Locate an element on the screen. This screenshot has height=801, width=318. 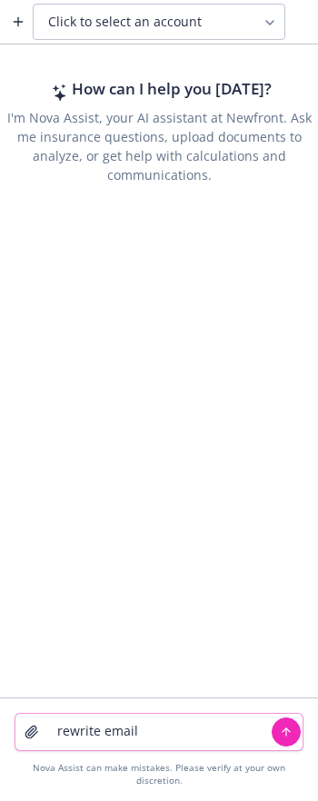
span: Click to select an account is located at coordinates (124, 22).